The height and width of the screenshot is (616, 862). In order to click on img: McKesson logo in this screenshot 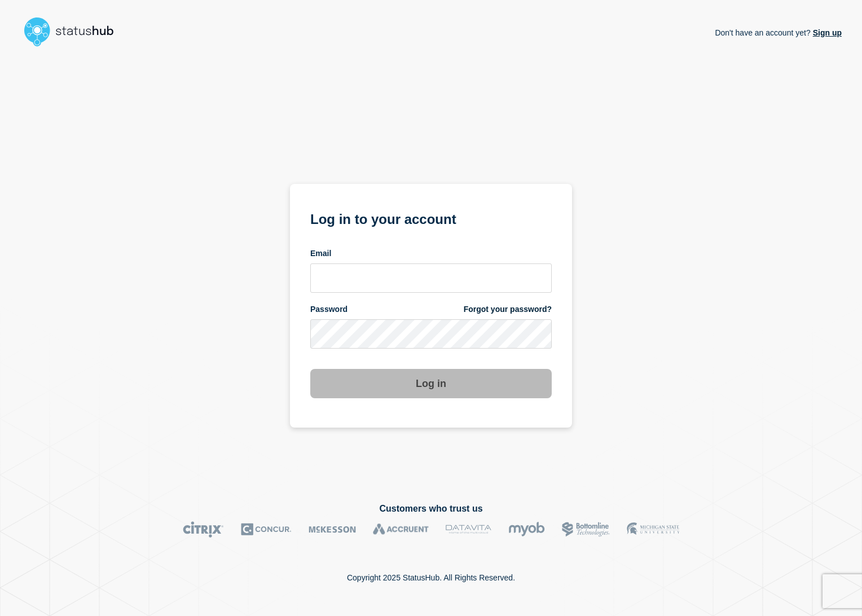, I will do `click(333, 529)`.